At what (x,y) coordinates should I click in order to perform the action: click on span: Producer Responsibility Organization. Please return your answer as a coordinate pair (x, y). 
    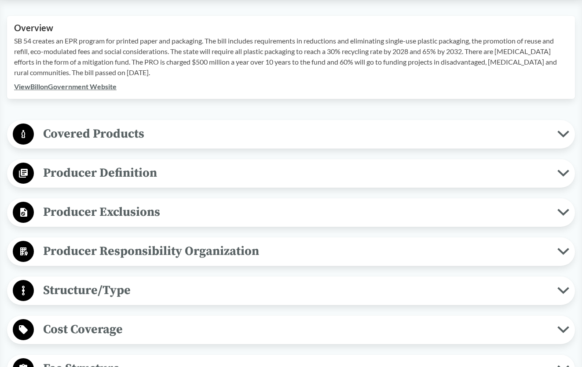
    Looking at the image, I should click on (296, 251).